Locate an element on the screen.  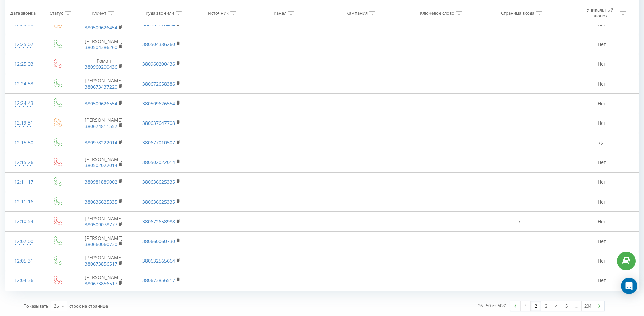
a: 380637647708 is located at coordinates (159, 123).